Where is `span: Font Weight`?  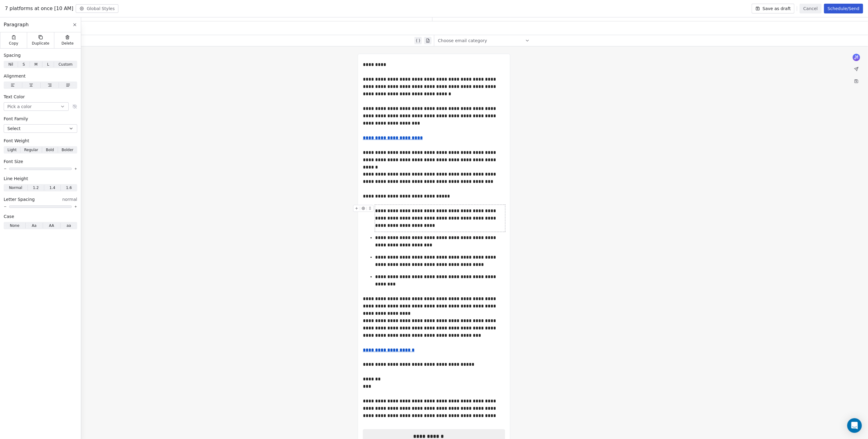
span: Font Weight is located at coordinates (16, 141).